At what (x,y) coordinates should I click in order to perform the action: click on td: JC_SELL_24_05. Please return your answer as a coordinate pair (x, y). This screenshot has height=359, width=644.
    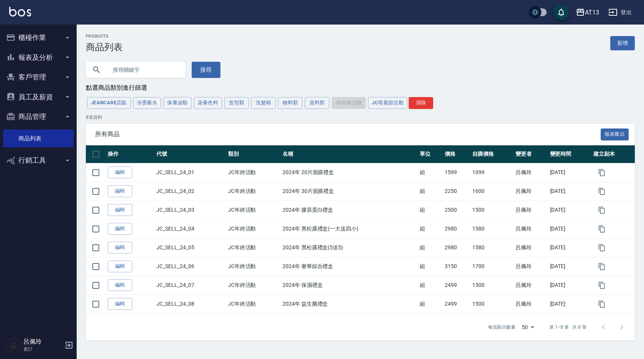
    Looking at the image, I should click on (190, 247).